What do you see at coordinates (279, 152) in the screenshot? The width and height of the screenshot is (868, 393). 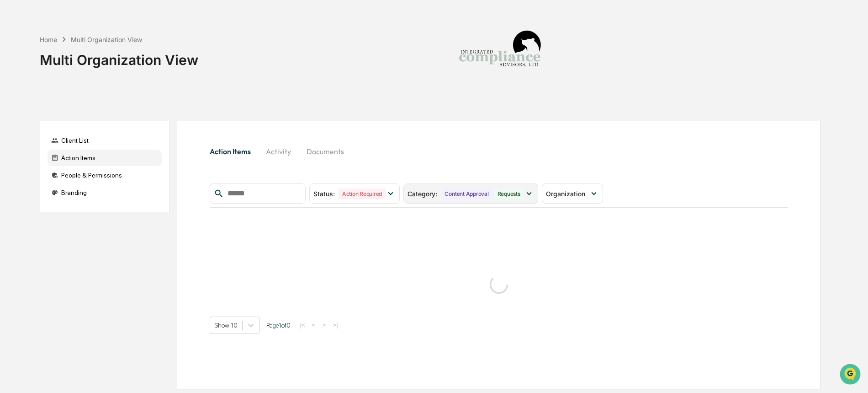 I see `button: Activity` at bounding box center [279, 152].